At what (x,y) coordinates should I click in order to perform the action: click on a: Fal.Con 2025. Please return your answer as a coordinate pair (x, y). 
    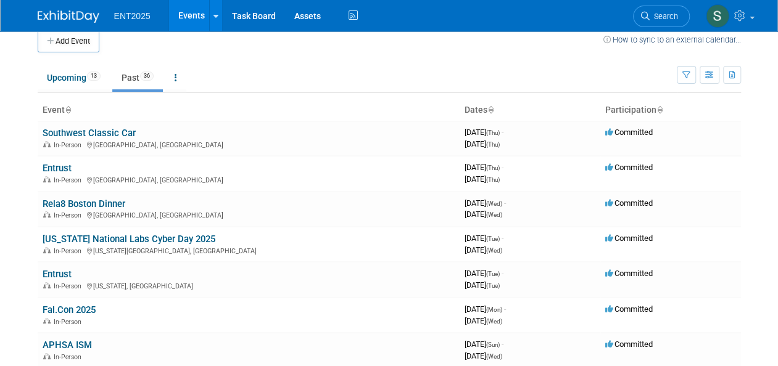
    Looking at the image, I should click on (69, 310).